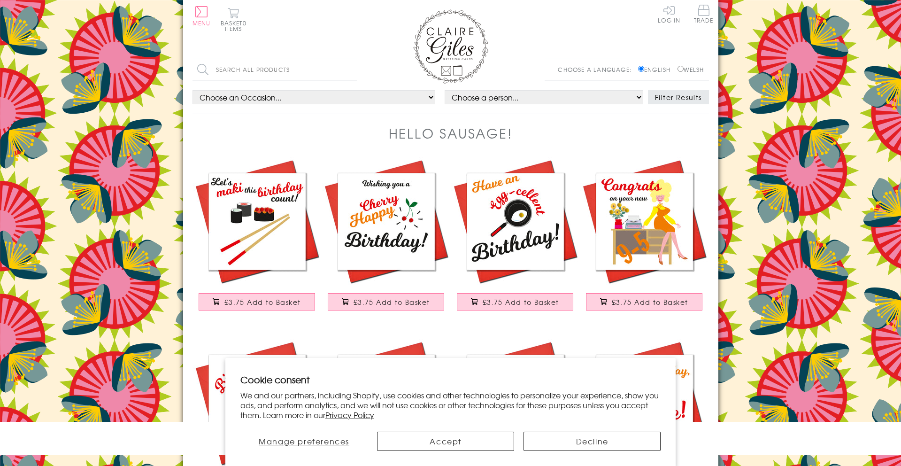  I want to click on a: New Job Congratulations Card, 9-5 Dolly, Embellished with colourful pompoms £3.75 Add to Basket, so click(644, 238).